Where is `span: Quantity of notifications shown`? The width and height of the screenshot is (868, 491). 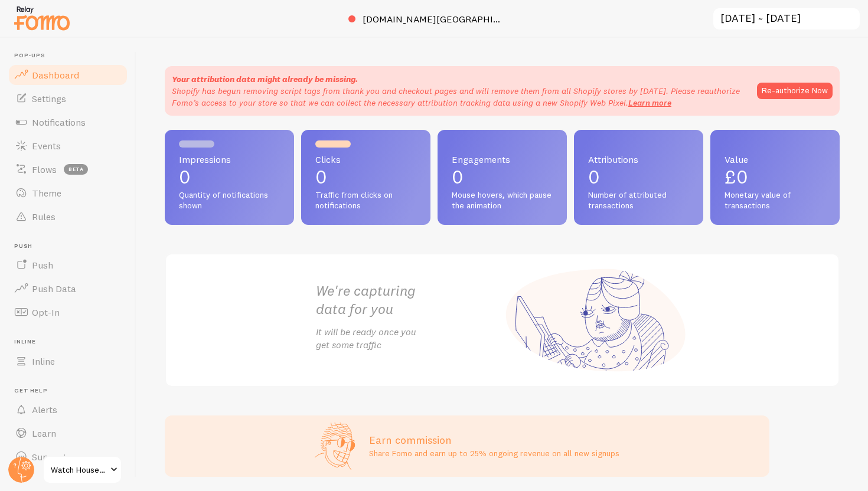 span: Quantity of notifications shown is located at coordinates (229, 200).